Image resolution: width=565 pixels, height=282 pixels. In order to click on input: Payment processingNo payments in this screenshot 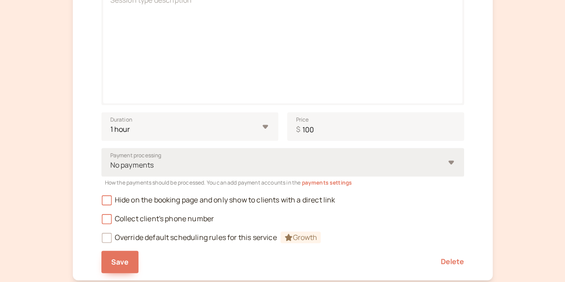, I will do `click(110, 165)`.